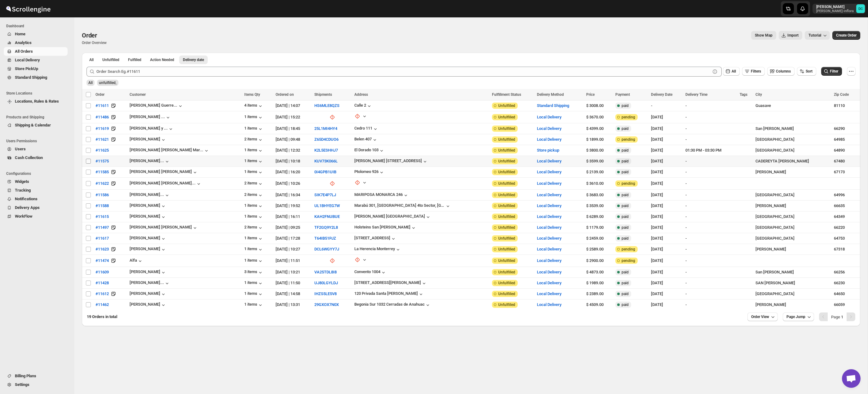  Describe the element at coordinates (382, 195) in the screenshot. I see `button: MARIPOSA MONARCA 246` at that location.